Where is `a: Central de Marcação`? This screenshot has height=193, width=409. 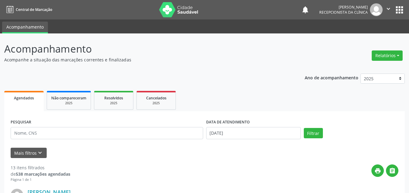
a: Central de Marcação is located at coordinates (28, 9).